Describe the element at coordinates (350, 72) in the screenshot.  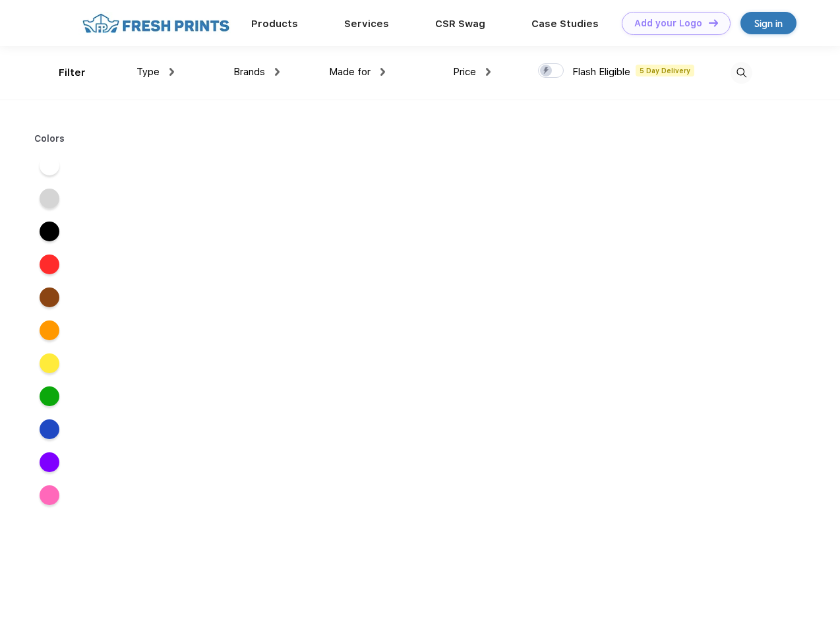
I see `span: Made for` at that location.